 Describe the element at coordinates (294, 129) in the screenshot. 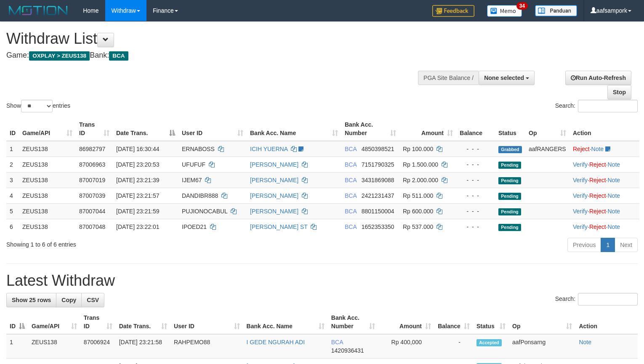

I see `th: Bank Acc. Name: activate to sort column ascending` at that location.